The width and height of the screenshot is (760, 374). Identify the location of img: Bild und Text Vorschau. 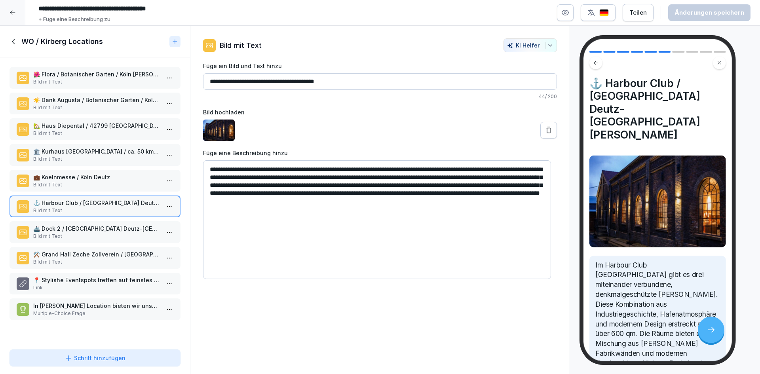
(657, 201).